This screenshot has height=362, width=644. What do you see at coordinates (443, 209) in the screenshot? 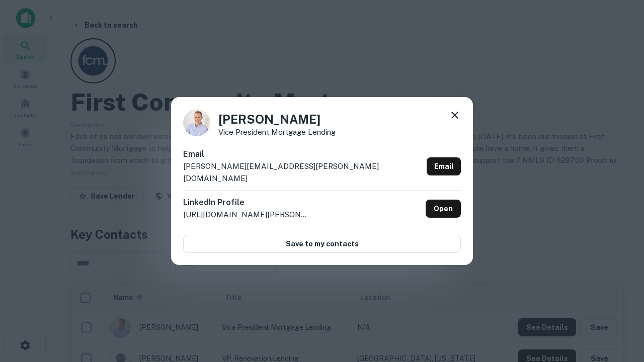
I see `a: Open` at bounding box center [443, 209].